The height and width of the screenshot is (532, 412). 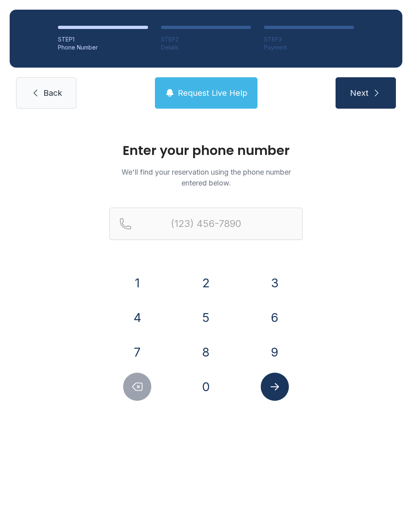 What do you see at coordinates (275, 283) in the screenshot?
I see `button: 3` at bounding box center [275, 283].